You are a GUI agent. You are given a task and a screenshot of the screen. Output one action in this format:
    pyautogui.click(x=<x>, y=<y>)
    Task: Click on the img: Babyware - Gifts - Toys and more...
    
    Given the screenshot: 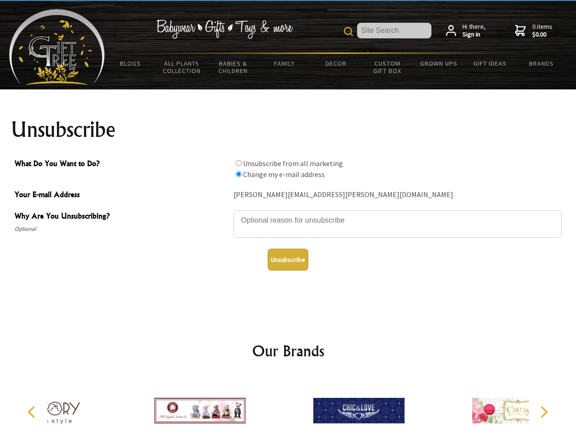 What is the action you would take?
    pyautogui.click(x=57, y=47)
    